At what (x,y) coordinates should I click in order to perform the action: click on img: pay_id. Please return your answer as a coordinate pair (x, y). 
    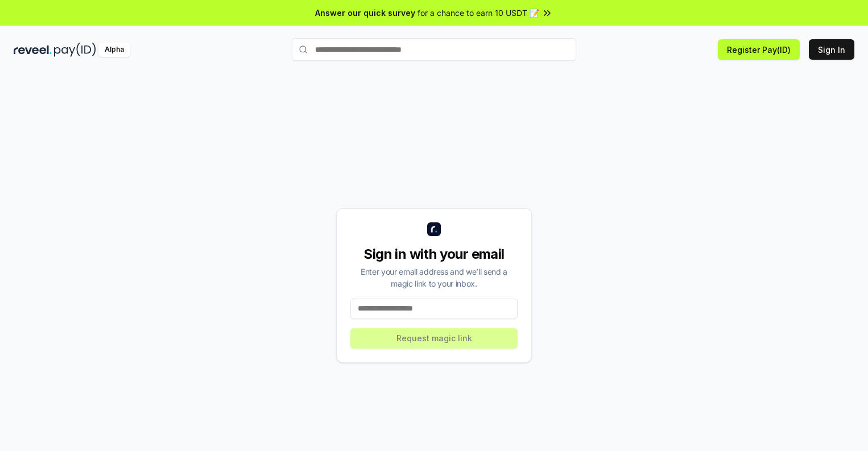
    Looking at the image, I should click on (75, 50).